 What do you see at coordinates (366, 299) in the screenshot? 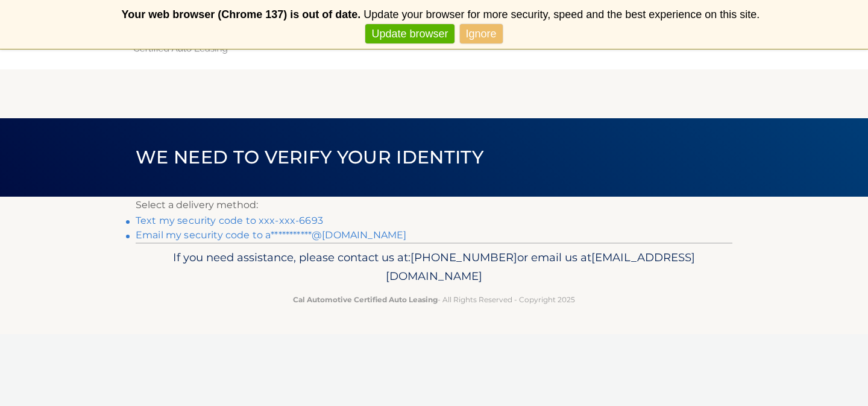
I see `strong: Cal Automotive Certified Auto Leasing` at bounding box center [366, 299].